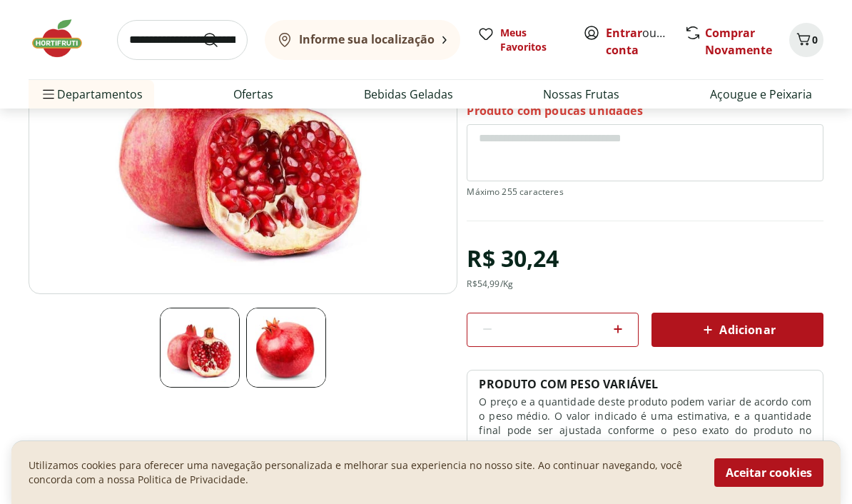 This screenshot has width=852, height=504. What do you see at coordinates (489, 284) in the screenshot?
I see `div: R$ 54,99 /Kg` at bounding box center [489, 284].